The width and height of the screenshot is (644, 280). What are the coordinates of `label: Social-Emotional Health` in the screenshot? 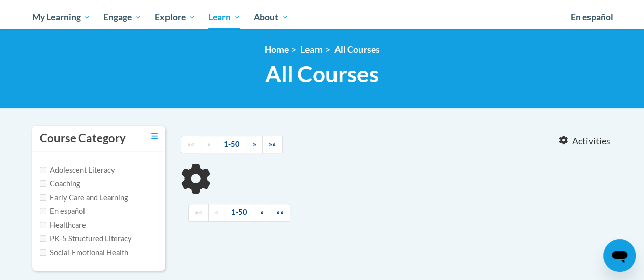 It's located at (84, 253).